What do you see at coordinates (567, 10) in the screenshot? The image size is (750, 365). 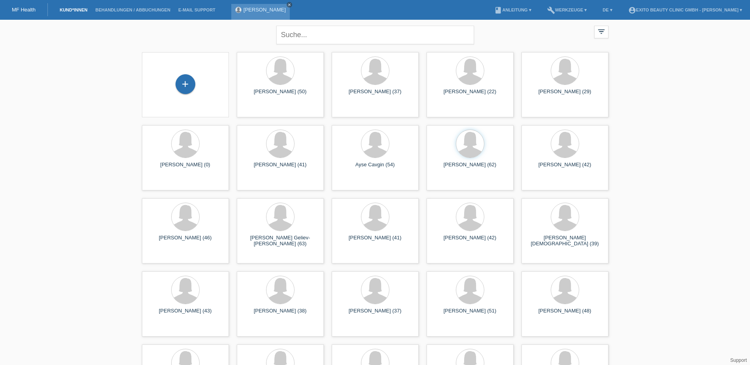 I see `a: buildWerkzeuge ▾` at bounding box center [567, 10].